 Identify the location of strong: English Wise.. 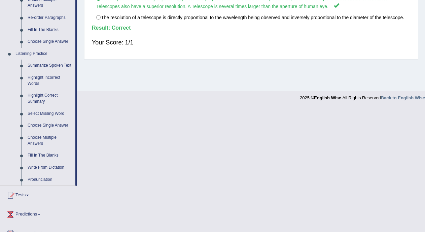
(328, 98).